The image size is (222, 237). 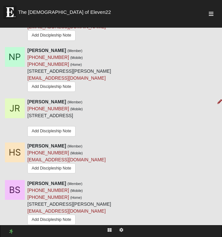 What do you see at coordinates (109, 230) in the screenshot?
I see `a: Block Configuration (Alt-B)` at bounding box center [109, 230].